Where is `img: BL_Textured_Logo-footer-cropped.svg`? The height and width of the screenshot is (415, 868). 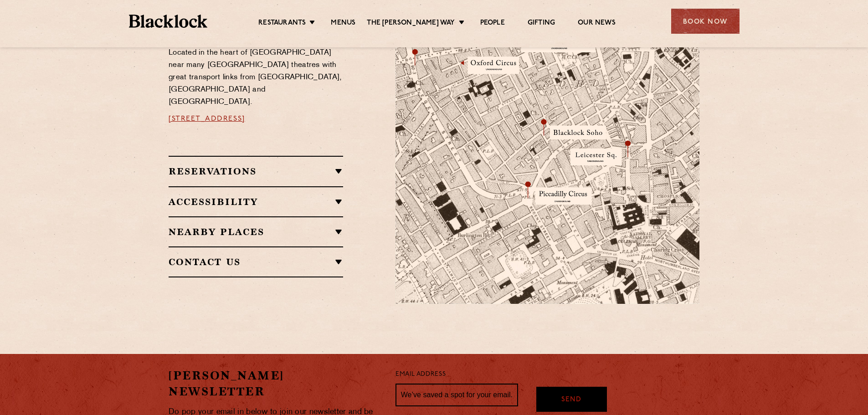
img: BL_Textured_Logo-footer-cropped.svg is located at coordinates (168, 21).